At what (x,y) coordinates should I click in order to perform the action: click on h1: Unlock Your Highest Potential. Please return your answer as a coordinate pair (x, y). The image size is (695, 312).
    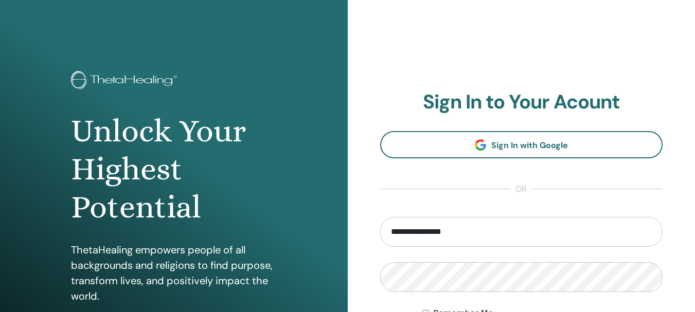
    Looking at the image, I should click on (174, 169).